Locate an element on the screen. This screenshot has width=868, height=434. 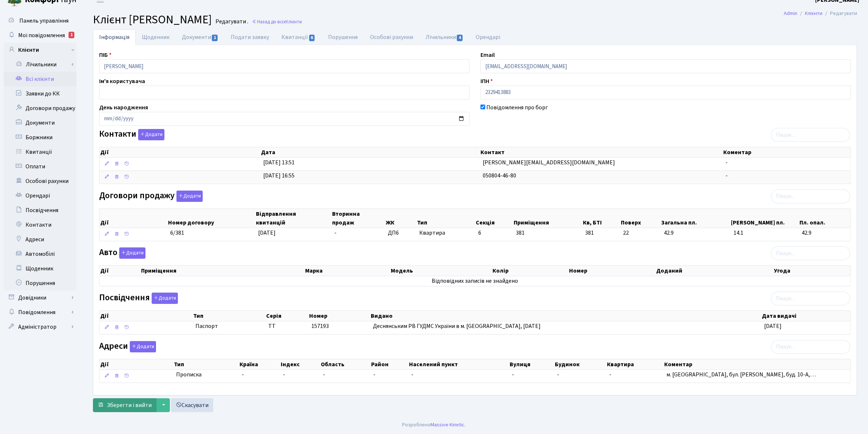
span: 14.1 is located at coordinates (765, 233).